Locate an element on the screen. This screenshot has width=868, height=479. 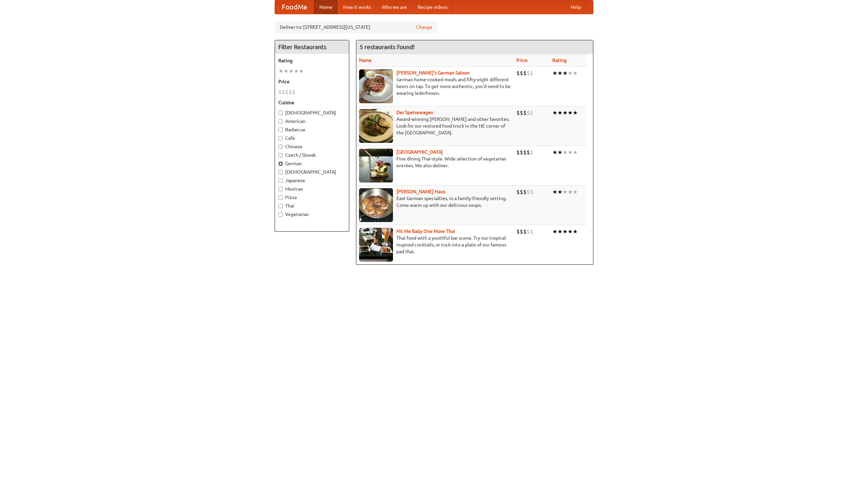
input: Chinese is located at coordinates (280, 146).